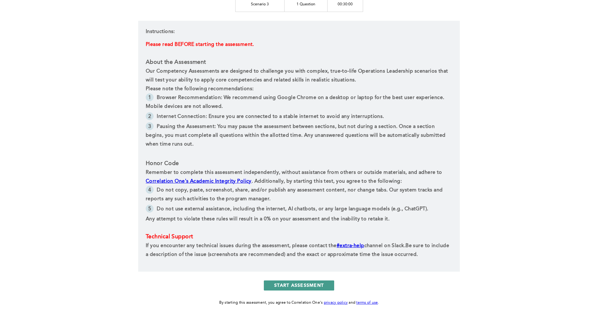  What do you see at coordinates (299, 136) in the screenshot?
I see `li: Pausing the Assessment: You may pause the assessment between sections, but not during a section. ...` at bounding box center [299, 136].